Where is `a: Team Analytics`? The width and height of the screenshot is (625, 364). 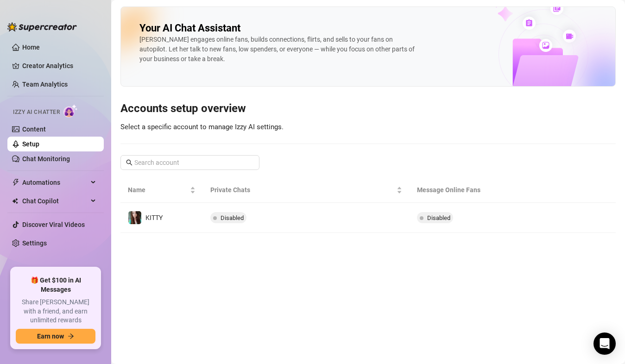
a: Team Analytics is located at coordinates (45, 84).